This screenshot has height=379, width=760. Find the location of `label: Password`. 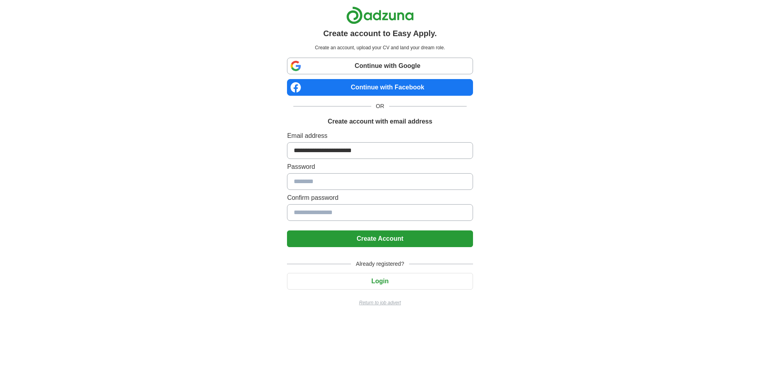

label: Password is located at coordinates (380, 167).